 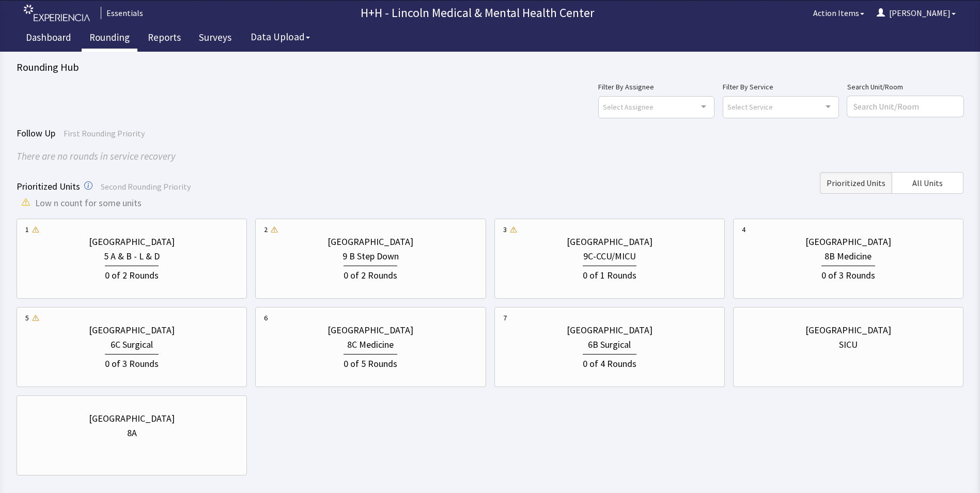 What do you see at coordinates (145, 187) in the screenshot?
I see `span: Second Rounding Priority` at bounding box center [145, 187].